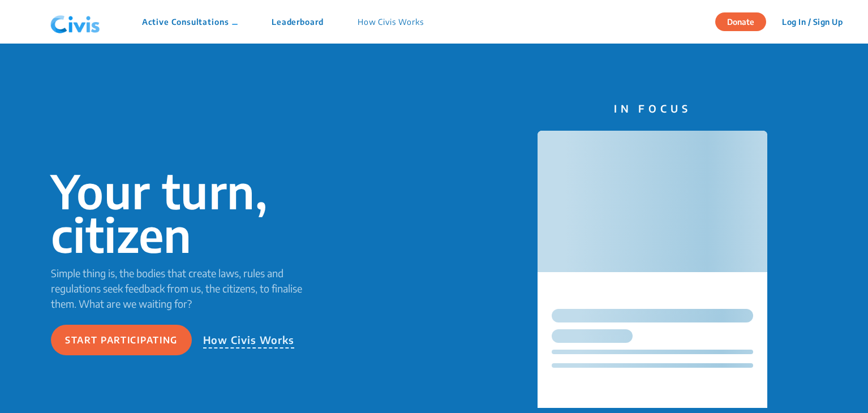  Describe the element at coordinates (745, 21) in the screenshot. I see `a: Donate` at that location.